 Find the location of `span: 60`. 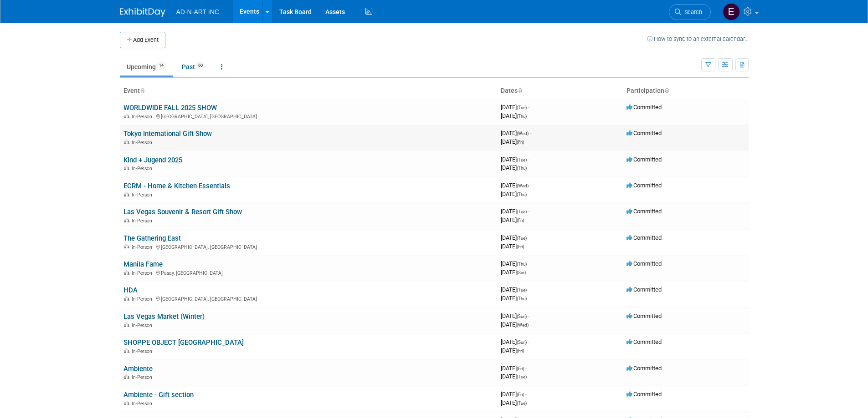

span: 60 is located at coordinates (200, 66).